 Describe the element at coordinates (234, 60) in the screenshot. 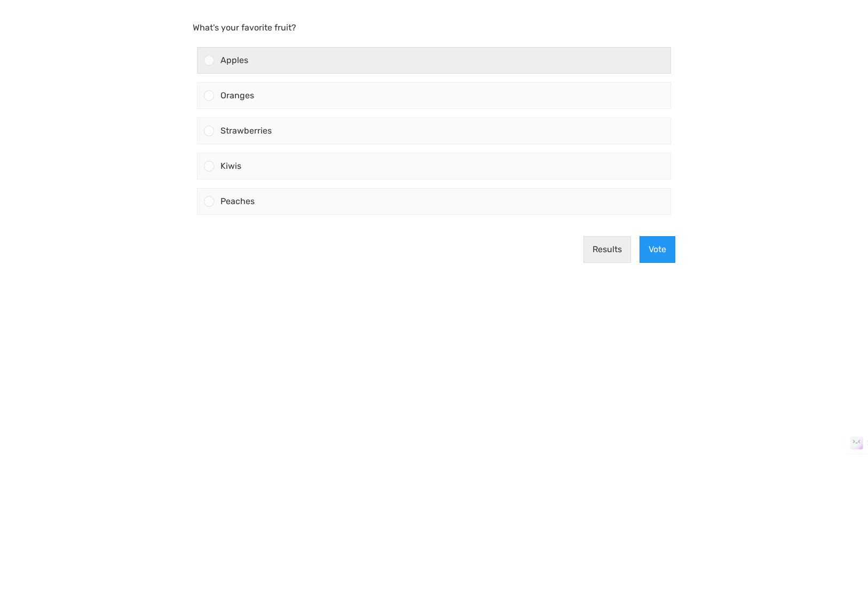

I see `span: Apples` at that location.